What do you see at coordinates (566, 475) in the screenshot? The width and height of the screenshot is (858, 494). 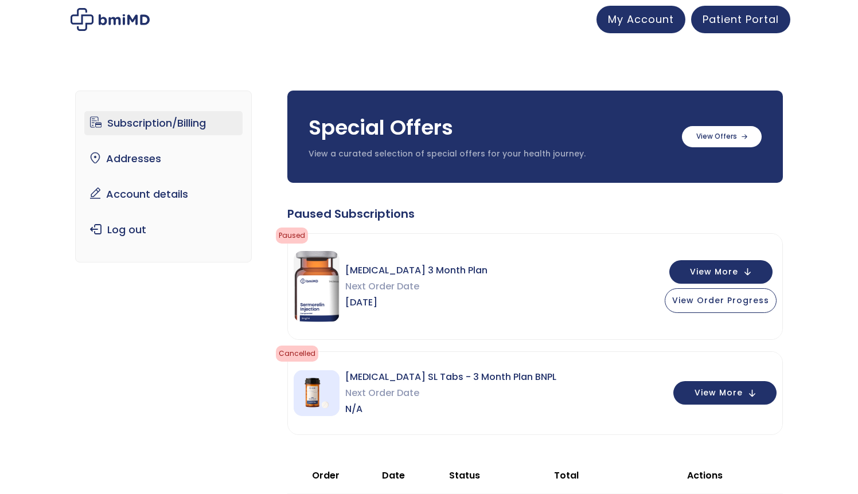 I see `span: Total` at bounding box center [566, 475].